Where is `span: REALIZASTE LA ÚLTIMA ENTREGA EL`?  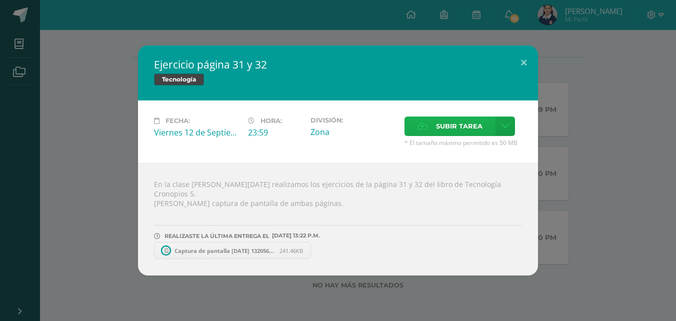 span: REALIZASTE LA ÚLTIMA ENTREGA EL is located at coordinates (217, 236).